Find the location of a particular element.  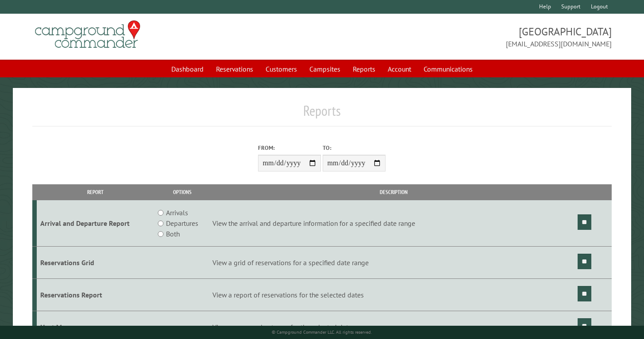

a: Account is located at coordinates (399, 69).